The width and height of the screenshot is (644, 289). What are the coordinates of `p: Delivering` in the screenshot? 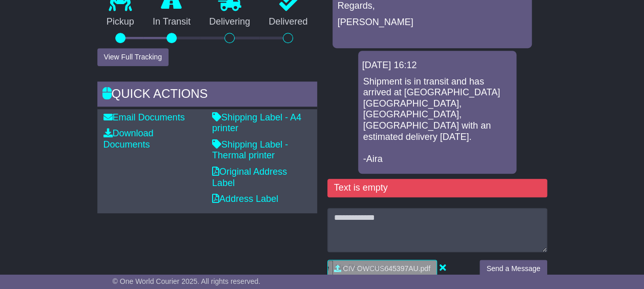 It's located at (230, 22).